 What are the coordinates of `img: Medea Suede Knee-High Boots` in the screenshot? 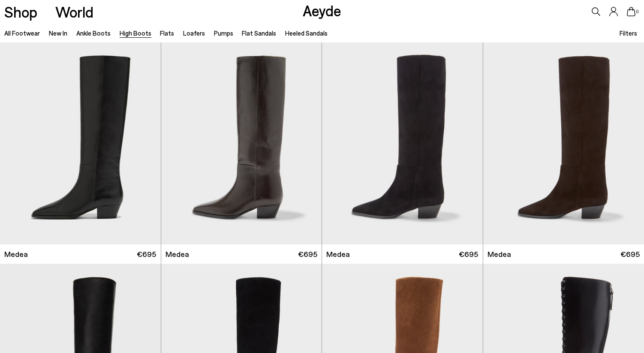 It's located at (402, 143).